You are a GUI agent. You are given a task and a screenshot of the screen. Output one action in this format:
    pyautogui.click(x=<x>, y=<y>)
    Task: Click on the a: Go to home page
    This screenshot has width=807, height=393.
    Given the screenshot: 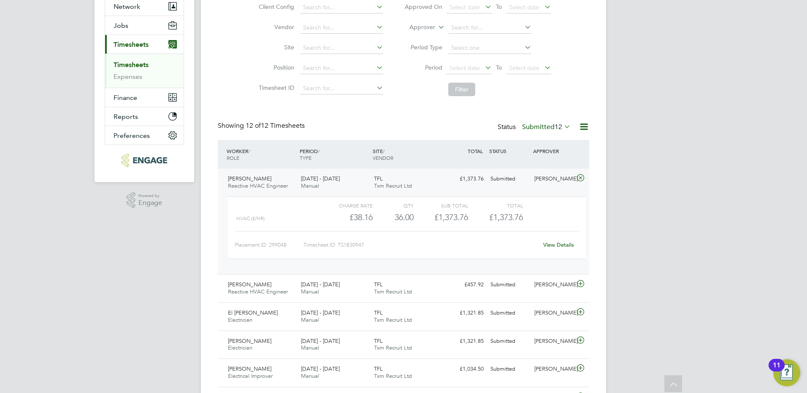 What is the action you would take?
    pyautogui.click(x=144, y=160)
    